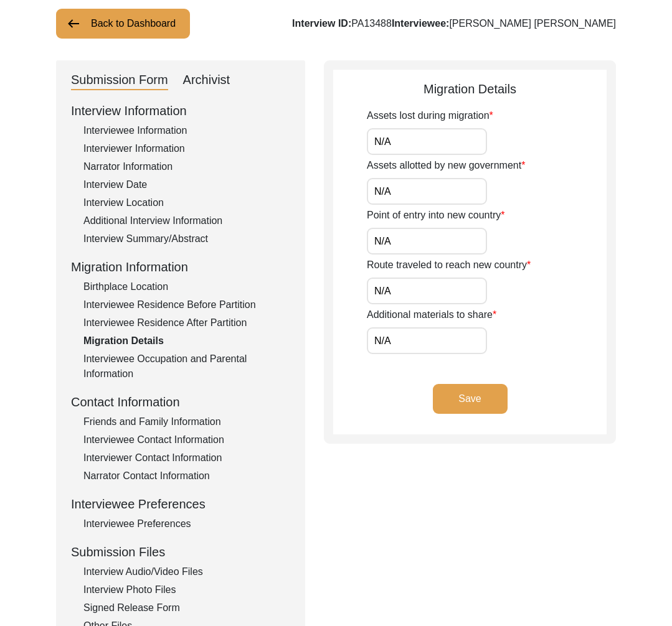 Image resolution: width=672 pixels, height=626 pixels. What do you see at coordinates (435, 215) in the screenshot?
I see `label: Point of entry into new country` at bounding box center [435, 215].